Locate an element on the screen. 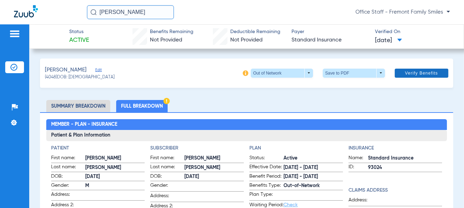 The height and width of the screenshot is (208, 464). h2: Member - Plan - Insurance is located at coordinates (247, 125).